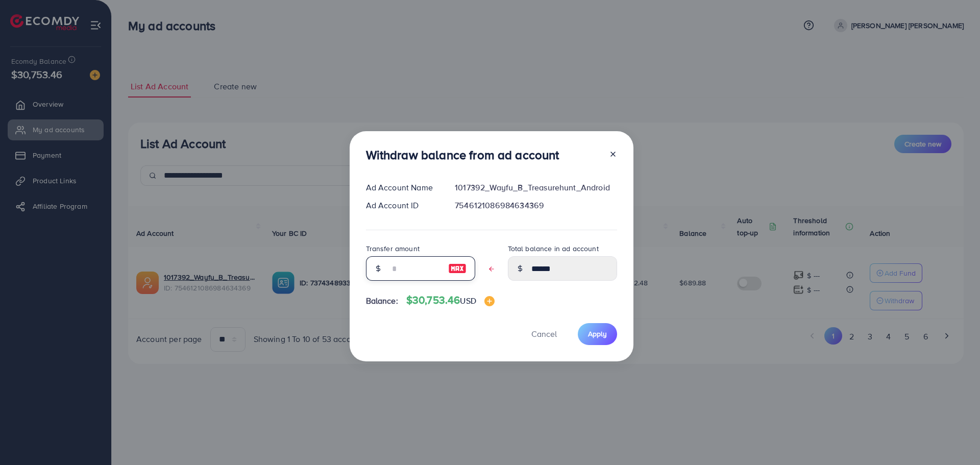 This screenshot has width=980, height=465. I want to click on span: Cancel, so click(544, 334).